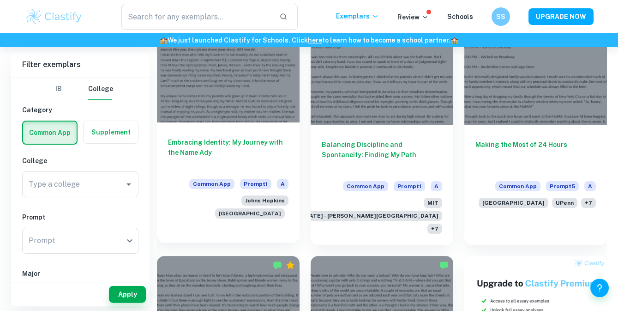 Image resolution: width=618 pixels, height=311 pixels. Describe the element at coordinates (500, 17) in the screenshot. I see `h6: SS` at that location.